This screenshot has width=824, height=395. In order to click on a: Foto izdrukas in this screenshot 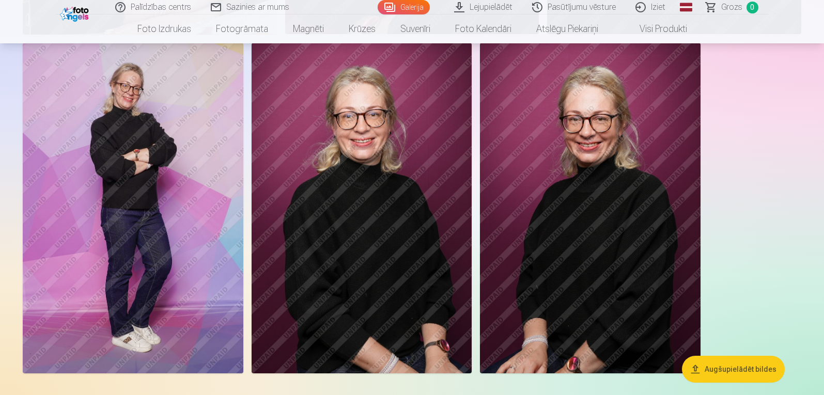, I will do `click(164, 29)`.